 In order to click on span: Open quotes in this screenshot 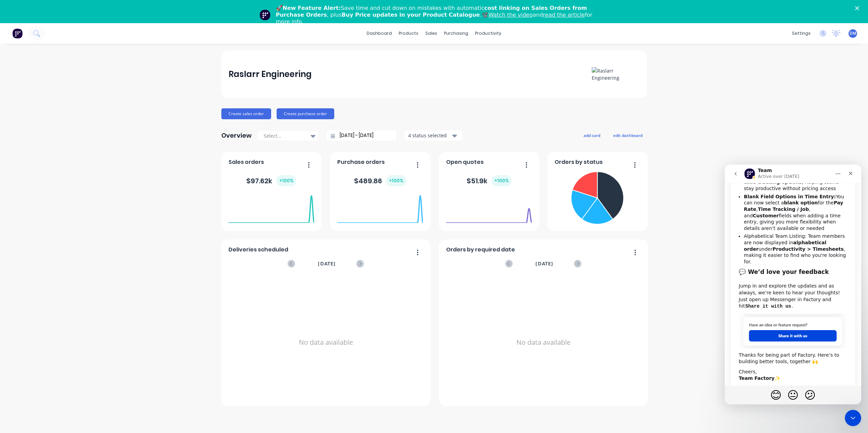, I will do `click(465, 162)`.